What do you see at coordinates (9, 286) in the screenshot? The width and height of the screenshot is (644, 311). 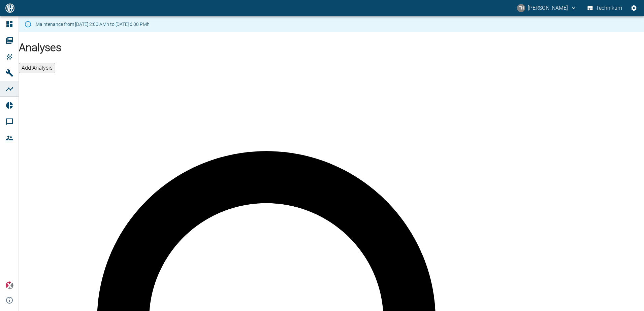 I see `img: Xplore Logo` at bounding box center [9, 286].